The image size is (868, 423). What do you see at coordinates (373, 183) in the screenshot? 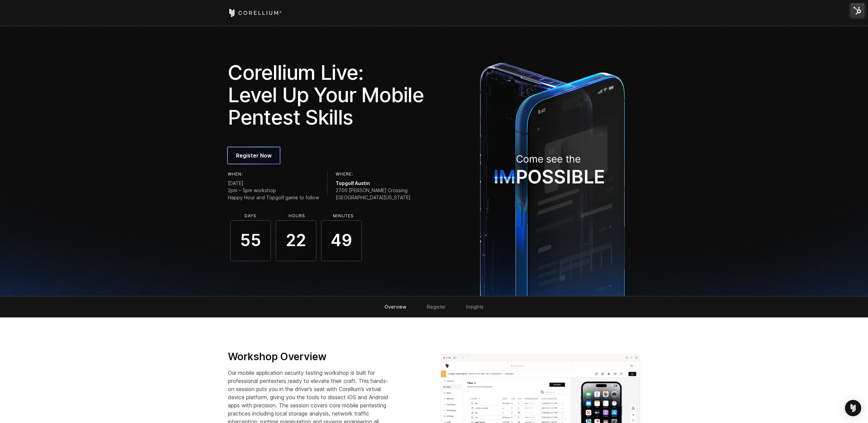
I see `span: Topgolf Austin` at bounding box center [373, 183].